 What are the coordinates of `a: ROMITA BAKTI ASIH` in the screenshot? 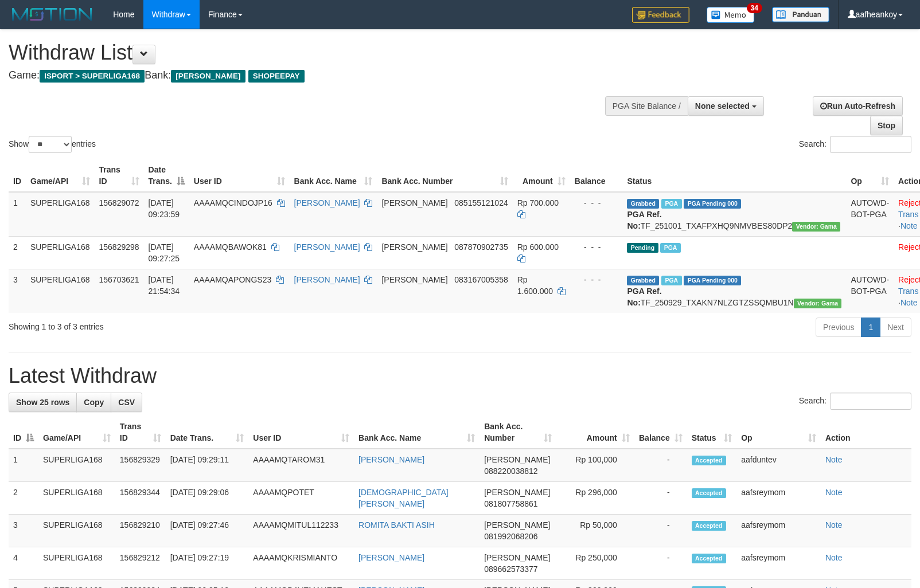 It's located at (396, 525).